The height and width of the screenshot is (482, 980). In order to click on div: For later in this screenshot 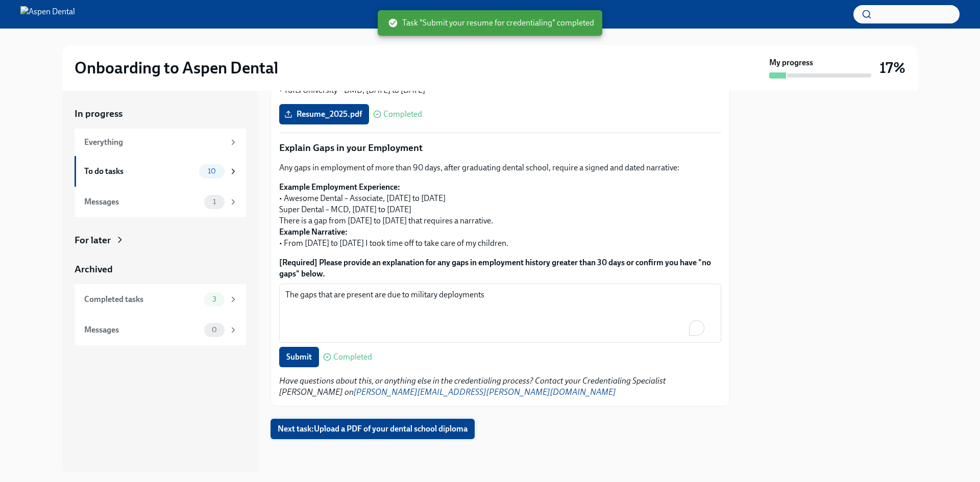, I will do `click(92, 240)`.